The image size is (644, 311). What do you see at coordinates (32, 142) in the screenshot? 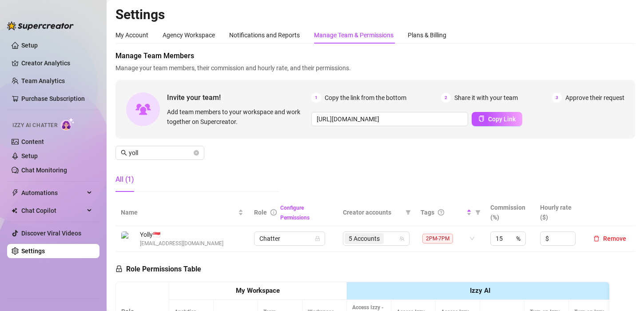
I see `a: Content` at bounding box center [32, 142].